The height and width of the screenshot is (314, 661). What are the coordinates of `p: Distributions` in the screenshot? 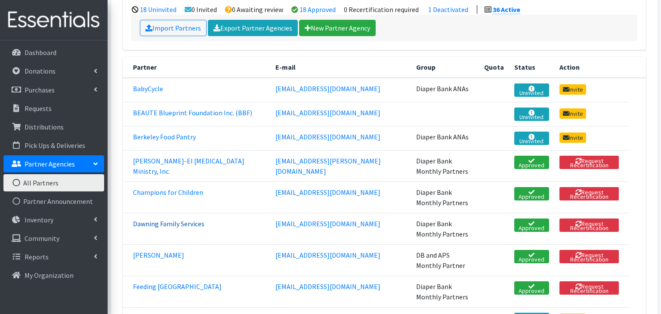 It's located at (44, 127).